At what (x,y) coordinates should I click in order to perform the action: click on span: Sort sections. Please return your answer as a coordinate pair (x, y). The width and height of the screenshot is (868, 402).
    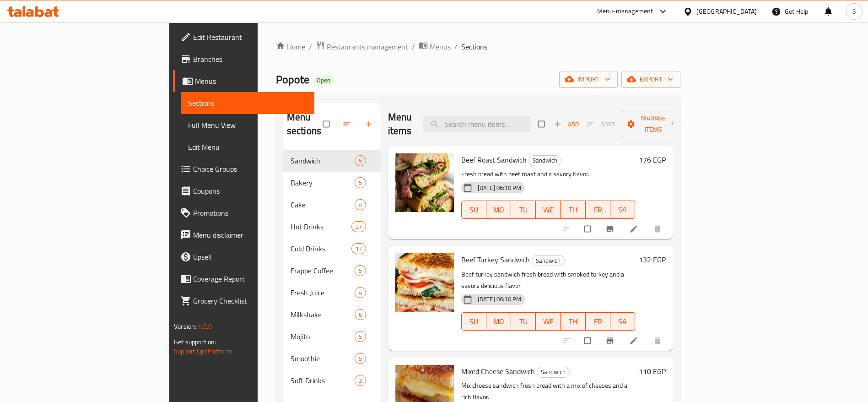
    Looking at the image, I should click on (348, 124).